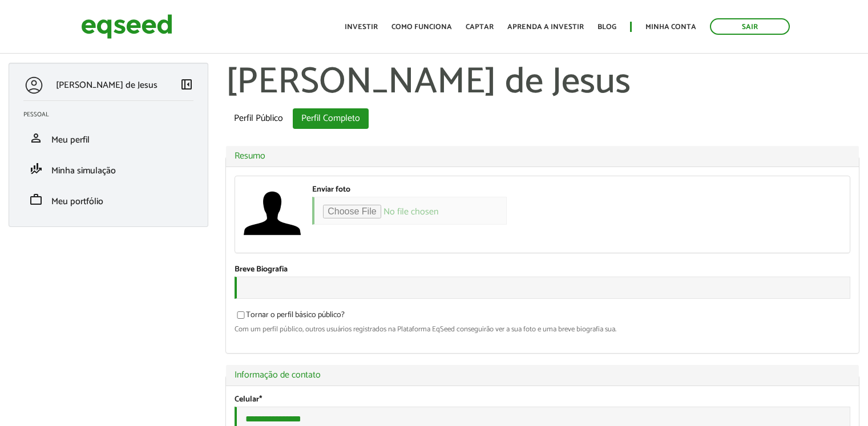 The height and width of the screenshot is (426, 868). Describe the element at coordinates (542, 157) in the screenshot. I see `a: Resumo` at that location.